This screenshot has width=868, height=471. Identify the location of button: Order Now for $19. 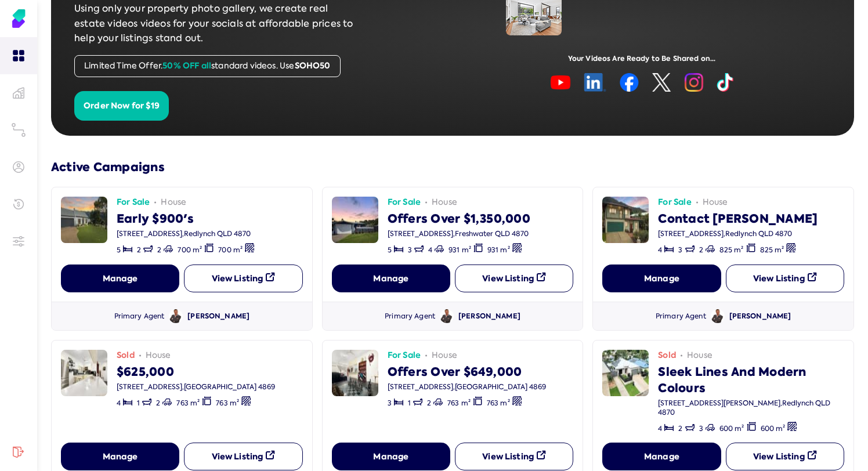
(121, 106).